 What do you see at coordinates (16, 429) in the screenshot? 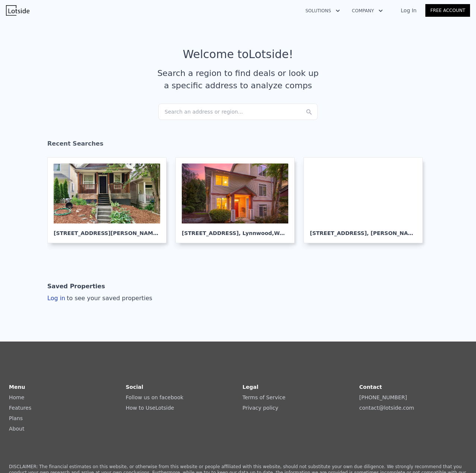
I see `a: About` at bounding box center [16, 429].